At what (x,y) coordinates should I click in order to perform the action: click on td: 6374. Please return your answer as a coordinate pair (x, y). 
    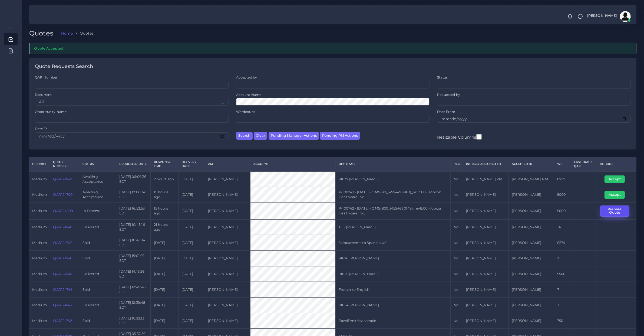
    Looking at the image, I should click on (563, 243).